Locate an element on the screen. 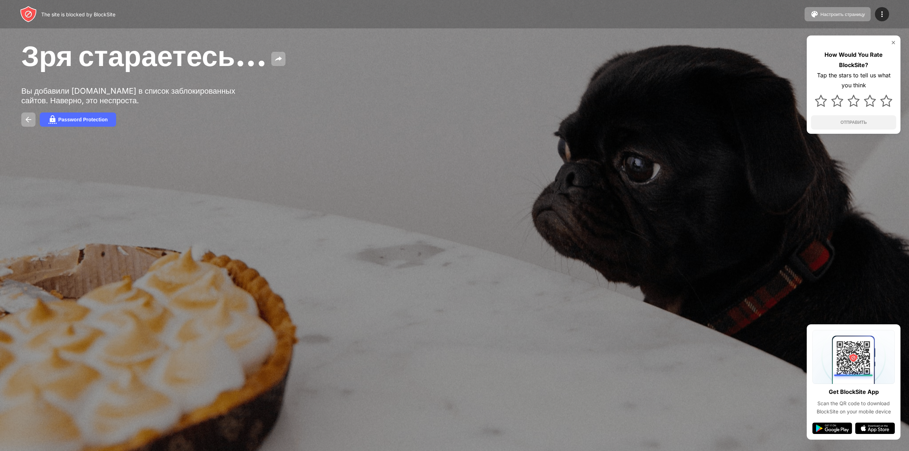 This screenshot has width=909, height=451. div: Password Protection is located at coordinates (83, 120).